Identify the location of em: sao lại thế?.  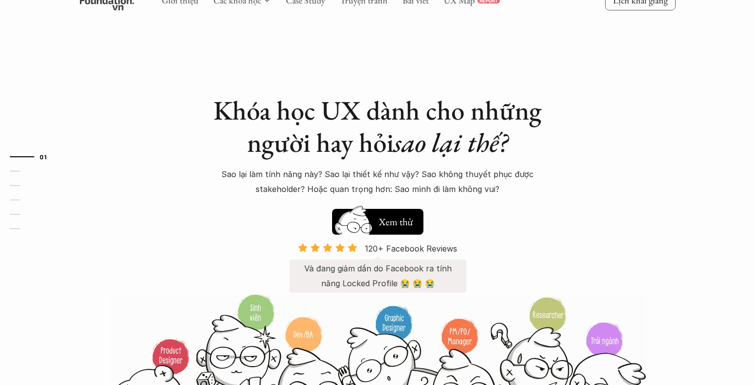
(451, 142).